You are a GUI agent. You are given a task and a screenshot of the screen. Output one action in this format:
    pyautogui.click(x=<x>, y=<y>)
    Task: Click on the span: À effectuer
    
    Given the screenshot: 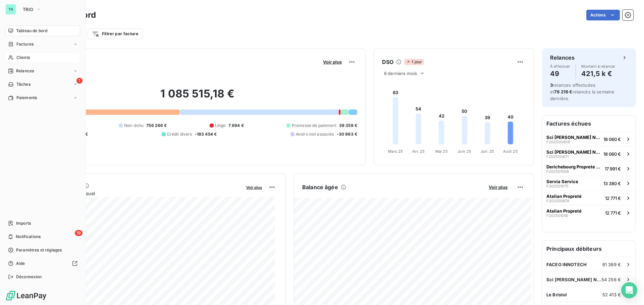 What is the action you would take?
    pyautogui.click(x=561, y=66)
    